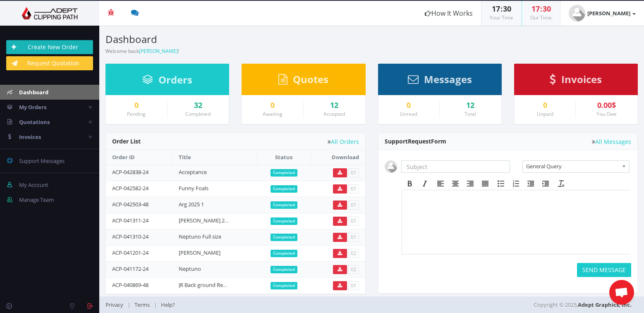 This screenshot has height=313, width=644. What do you see at coordinates (130, 252) in the screenshot?
I see `a: ACP-041201-24` at bounding box center [130, 252].